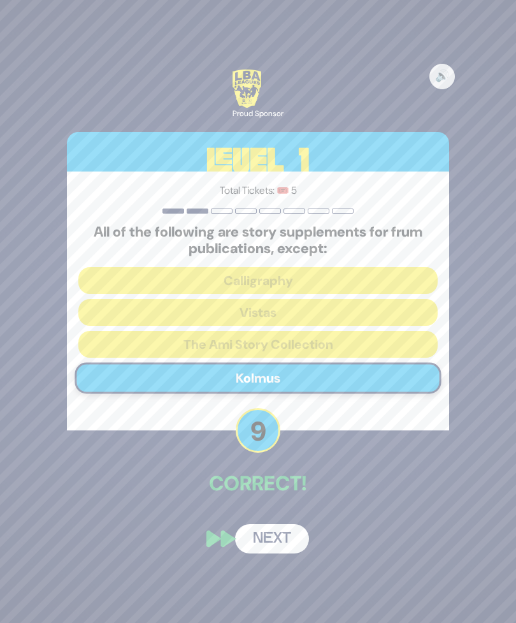 This screenshot has width=516, height=623. What do you see at coordinates (258, 378) in the screenshot?
I see `button: Kolmus` at bounding box center [258, 378].